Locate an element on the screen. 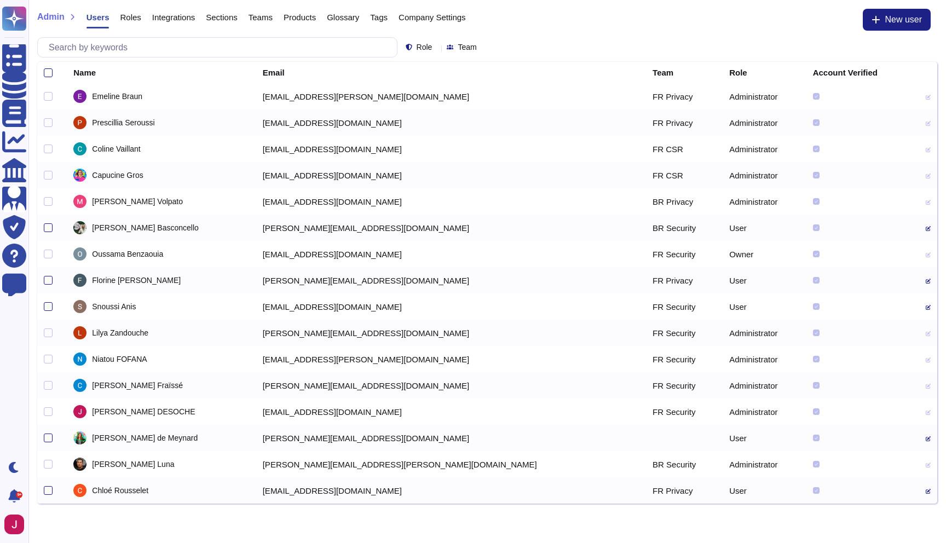  span: Users is located at coordinates (98, 17).